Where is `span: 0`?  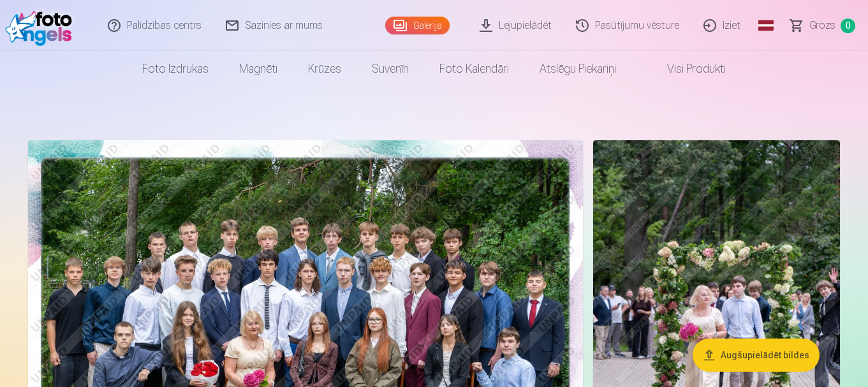 span: 0 is located at coordinates (847, 25).